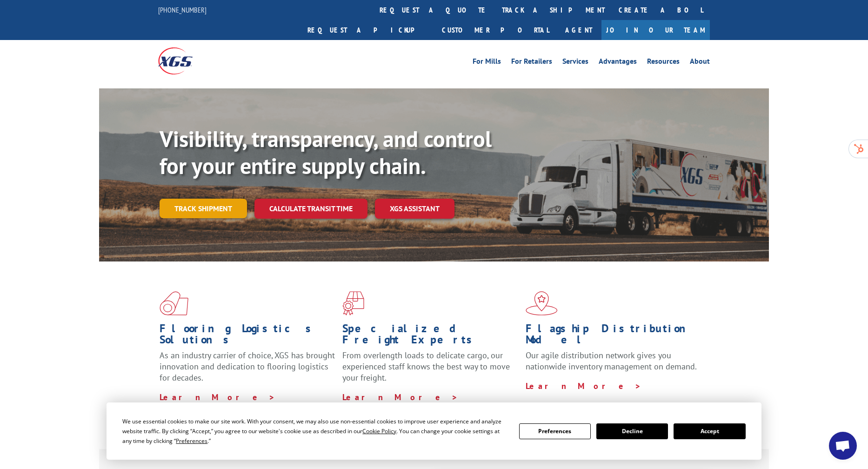 The image size is (868, 469). What do you see at coordinates (611, 360) in the screenshot?
I see `span: Our agile distribution network gives you nationwide inventory management on demand.` at bounding box center [611, 360].